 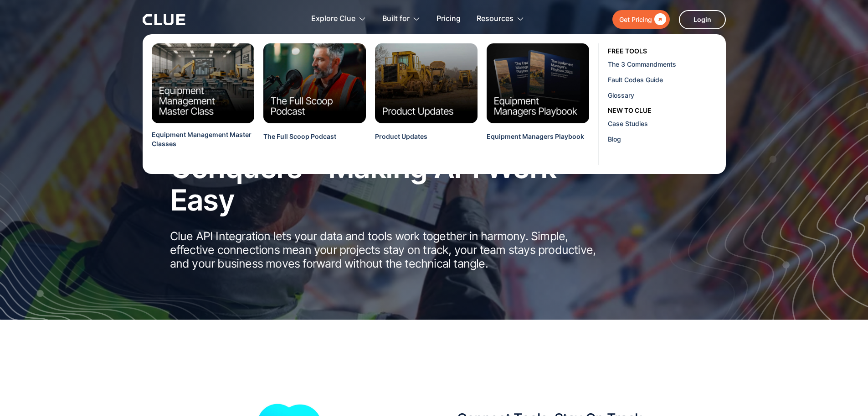 What do you see at coordinates (702, 20) in the screenshot?
I see `a: Login` at bounding box center [702, 20].